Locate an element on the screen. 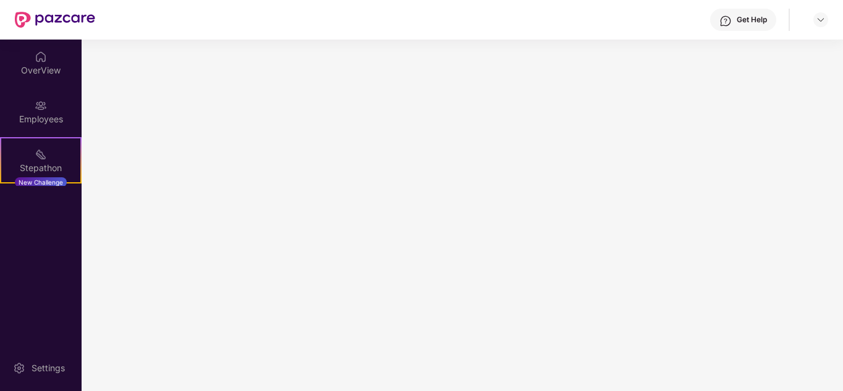 The width and height of the screenshot is (843, 391). img: svg+xml;base64,PHN2ZyBpZD0iU2V0dGluZy0yMHgyMCIgeG1sbnM9Imh0dHA6Ly93d3cudzMub3JnLzIwMDAvc3ZnIiB3aW... is located at coordinates (19, 368).